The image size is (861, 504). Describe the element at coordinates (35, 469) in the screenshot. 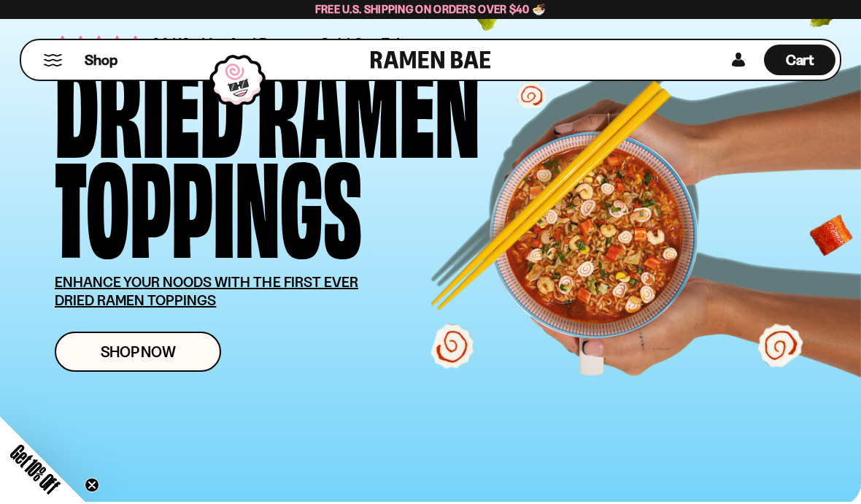

I see `span: Get 10% Off` at that location.